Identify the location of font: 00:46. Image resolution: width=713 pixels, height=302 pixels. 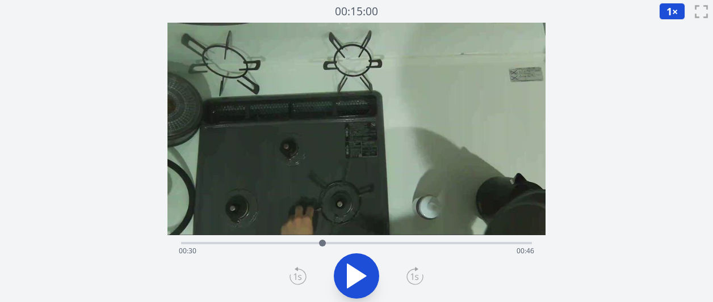
(525, 251).